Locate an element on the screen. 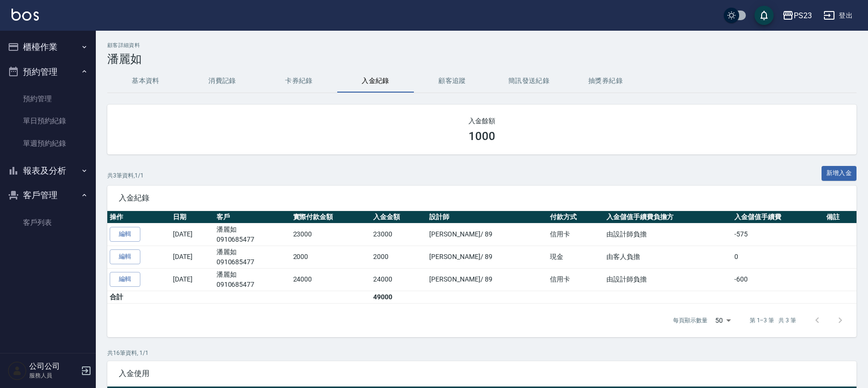 This screenshot has width=868, height=388. p: 共 3 筆資料, 1 / 1 is located at coordinates (125, 176).